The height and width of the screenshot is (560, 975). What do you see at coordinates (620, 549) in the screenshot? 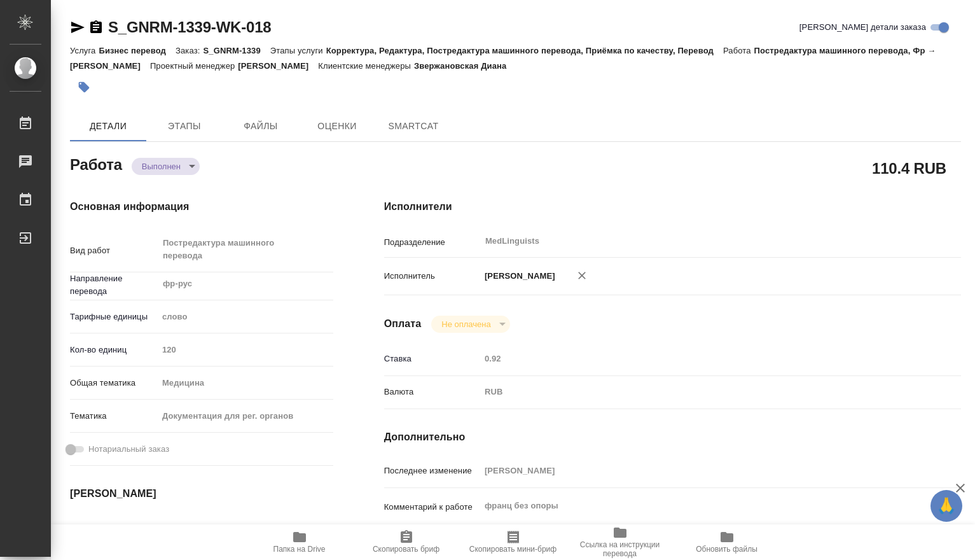
I see `span: Ссылка на инструкции перевода` at bounding box center [620, 549].